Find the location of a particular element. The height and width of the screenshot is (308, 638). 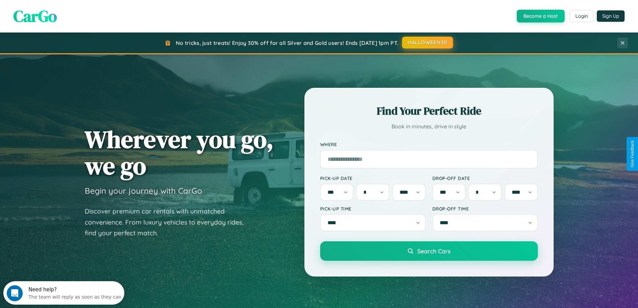

div: Open Intercom Messenger is located at coordinates (64, 12).